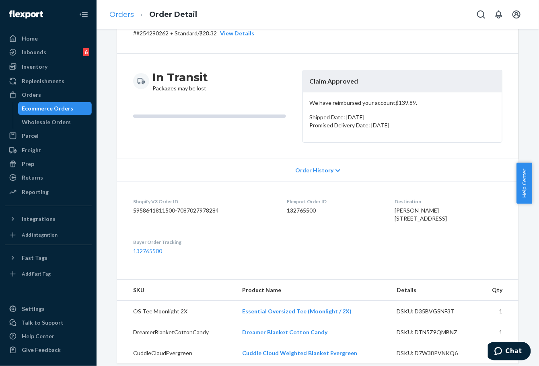 The image size is (539, 366). I want to click on th: SKU, so click(176, 290).